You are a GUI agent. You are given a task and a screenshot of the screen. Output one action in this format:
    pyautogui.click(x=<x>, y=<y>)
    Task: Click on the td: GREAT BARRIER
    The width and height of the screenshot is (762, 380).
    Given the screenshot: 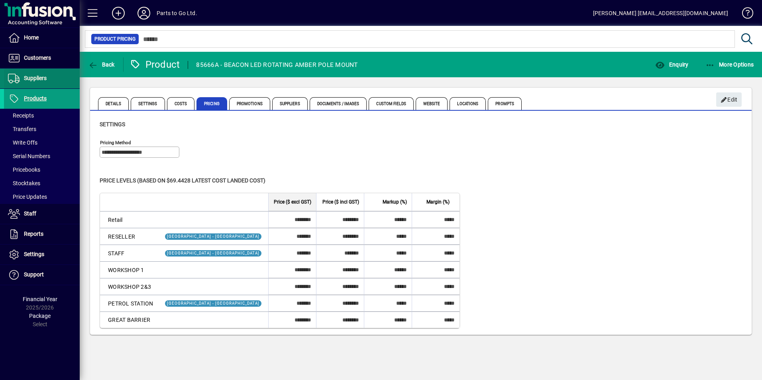 What is the action you would take?
    pyautogui.click(x=129, y=320)
    